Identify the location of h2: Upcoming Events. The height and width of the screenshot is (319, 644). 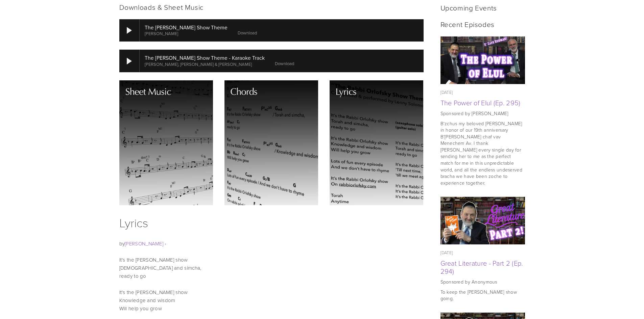
(483, 7).